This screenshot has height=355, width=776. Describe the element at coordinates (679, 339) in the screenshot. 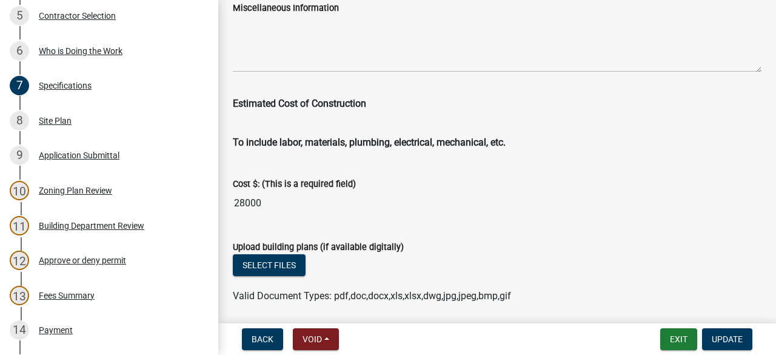

I see `button: Exit` at that location.